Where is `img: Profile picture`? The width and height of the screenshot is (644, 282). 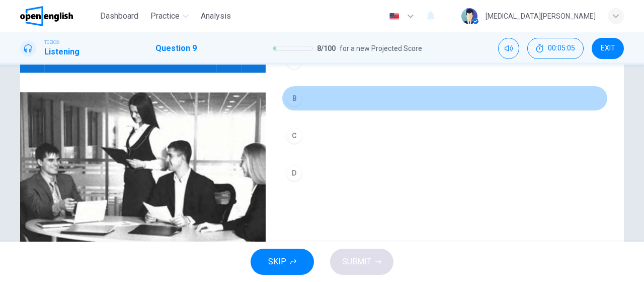
img: Profile picture is located at coordinates (470, 16).